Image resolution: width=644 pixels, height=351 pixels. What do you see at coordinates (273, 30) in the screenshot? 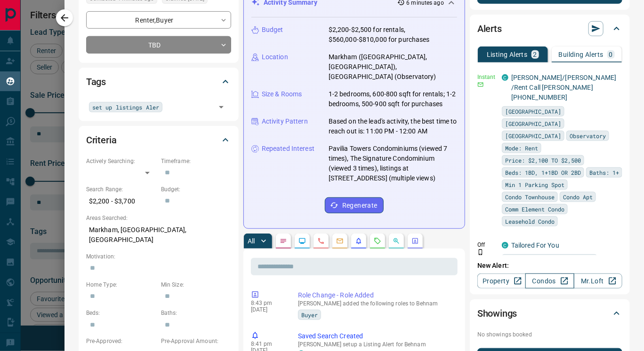
I see `p: Budget` at bounding box center [273, 30].